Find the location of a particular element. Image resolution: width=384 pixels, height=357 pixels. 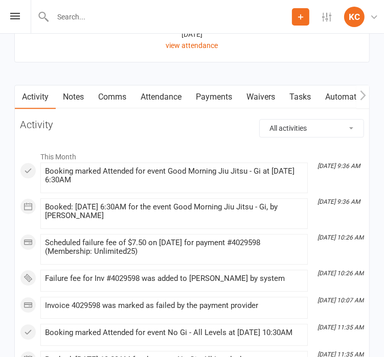

a: Automations is located at coordinates (348, 97).